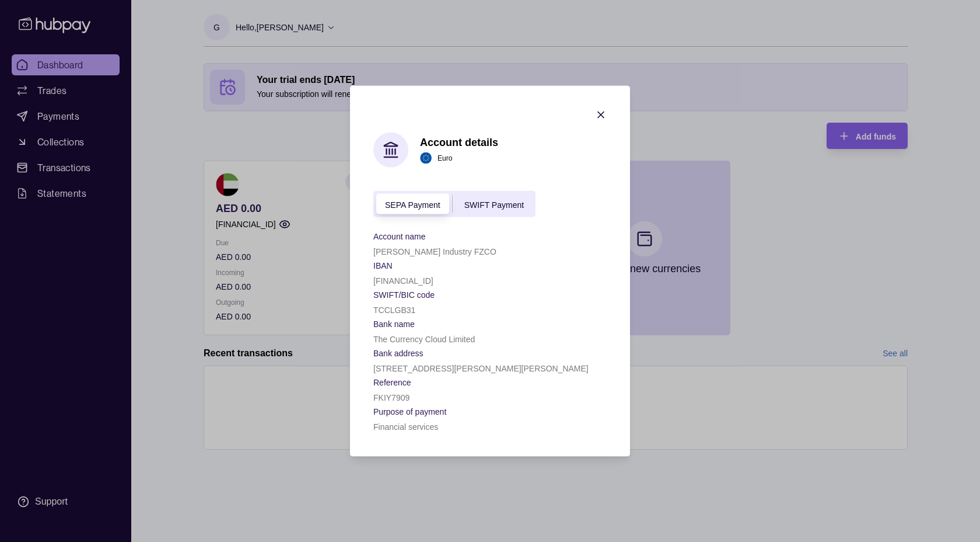  Describe the element at coordinates (426, 157) in the screenshot. I see `img: eu` at that location.